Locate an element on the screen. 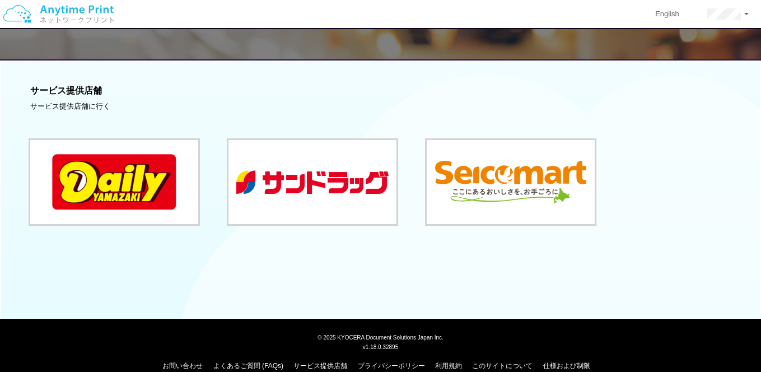  a: プライバシーポリシー is located at coordinates (391, 366).